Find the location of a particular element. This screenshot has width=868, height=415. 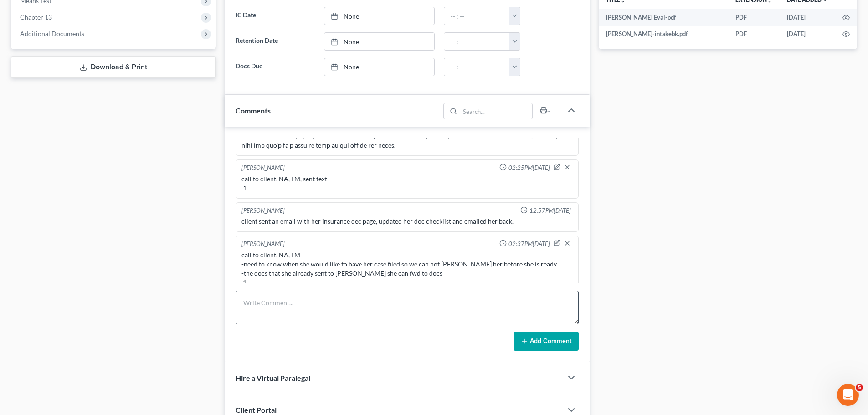

input: Search... is located at coordinates (496, 111).